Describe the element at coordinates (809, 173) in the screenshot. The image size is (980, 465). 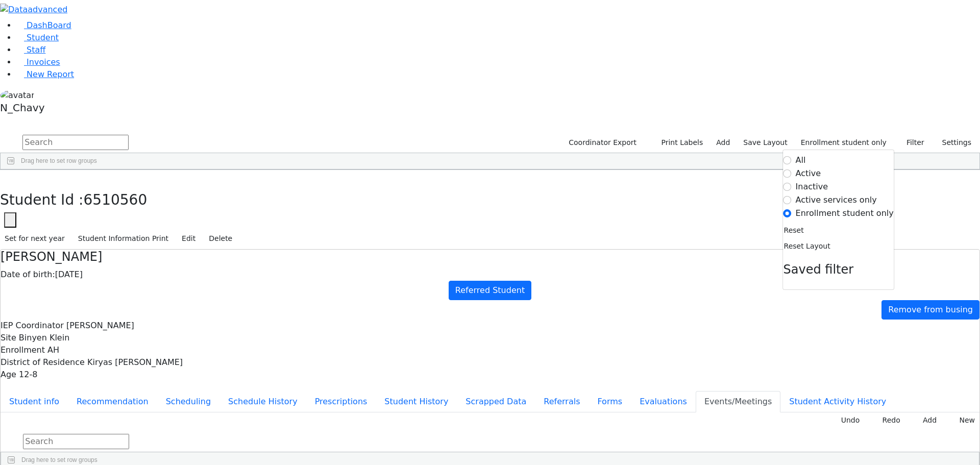
I see `label: Active` at that location.